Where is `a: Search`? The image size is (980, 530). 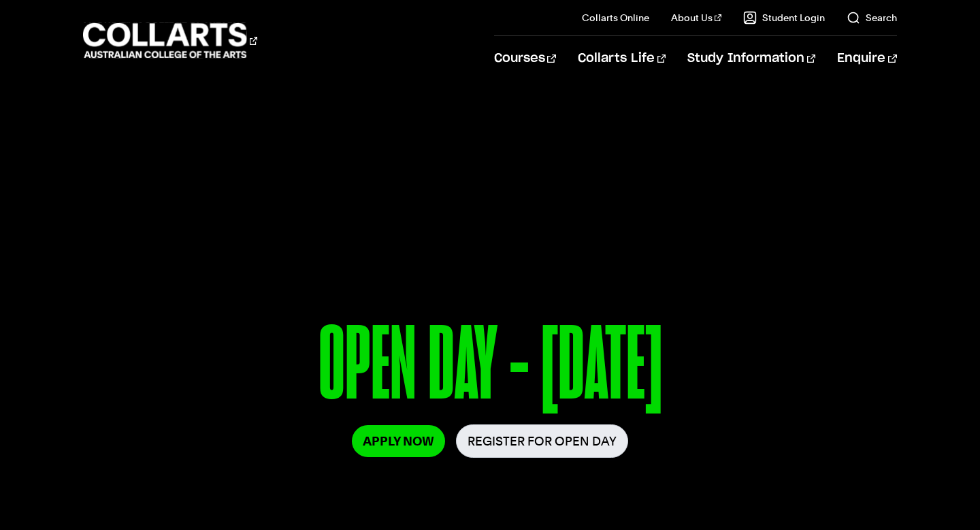
a: Search is located at coordinates (872, 18).